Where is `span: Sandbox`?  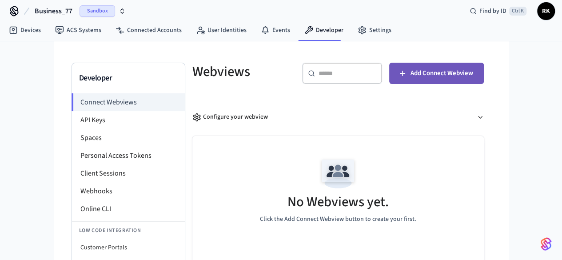 span: Sandbox is located at coordinates (97, 11).